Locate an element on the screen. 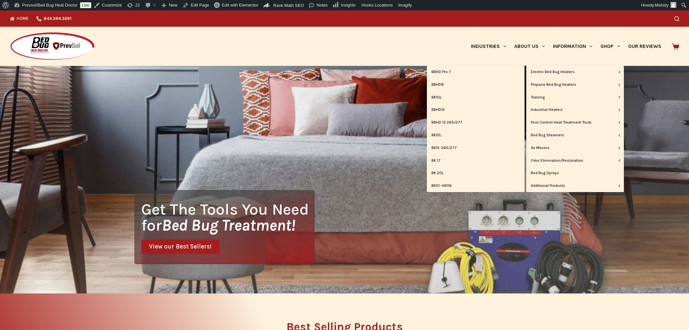 The image size is (689, 330). a: BK15-265/277 is located at coordinates (476, 148).